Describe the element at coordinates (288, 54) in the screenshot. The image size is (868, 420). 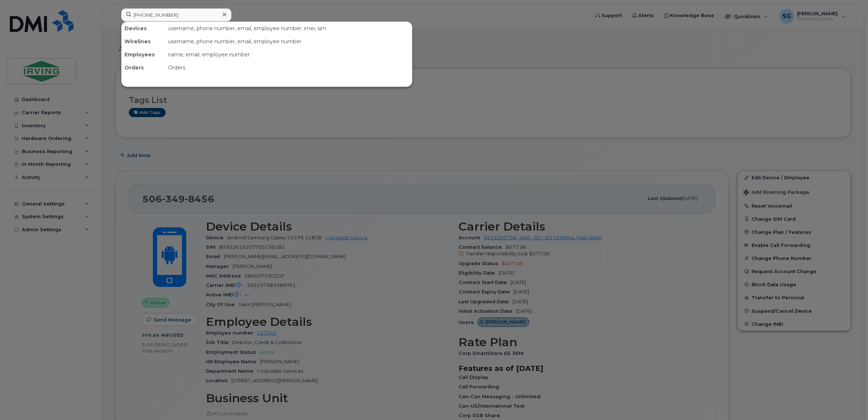
I see `div: name, email, employee number` at that location.